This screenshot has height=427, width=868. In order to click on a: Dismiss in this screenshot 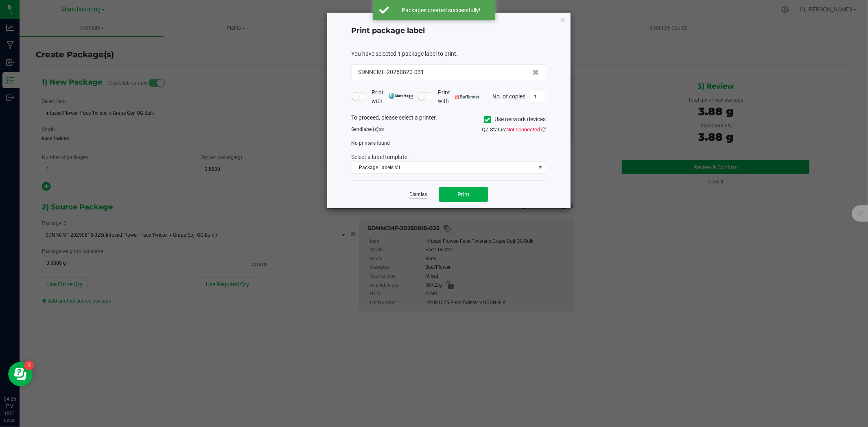, I will do `click(418, 195)`.